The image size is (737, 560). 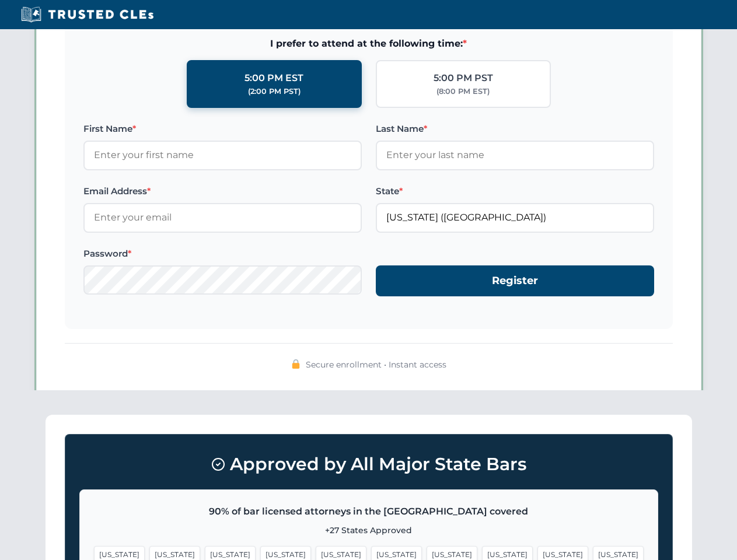 What do you see at coordinates (369, 530) in the screenshot?
I see `p: +27 States Approved` at bounding box center [369, 530].